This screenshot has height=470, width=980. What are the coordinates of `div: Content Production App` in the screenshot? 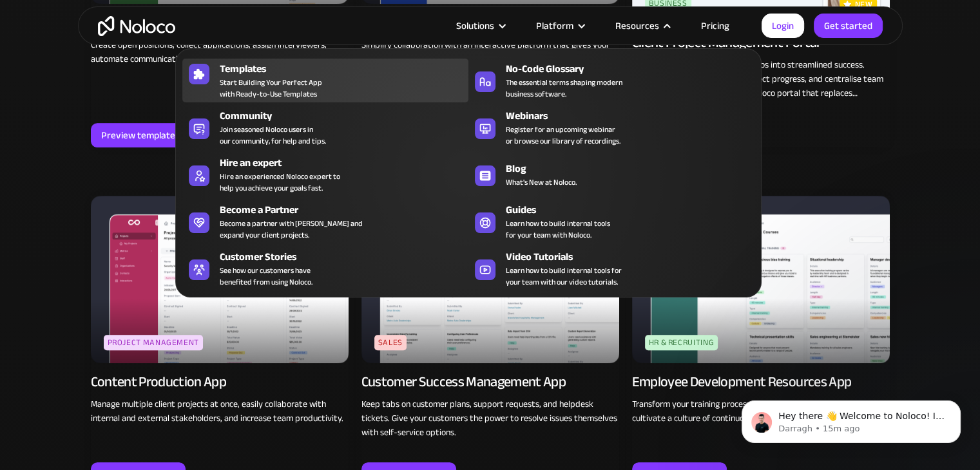 It's located at (158, 382).